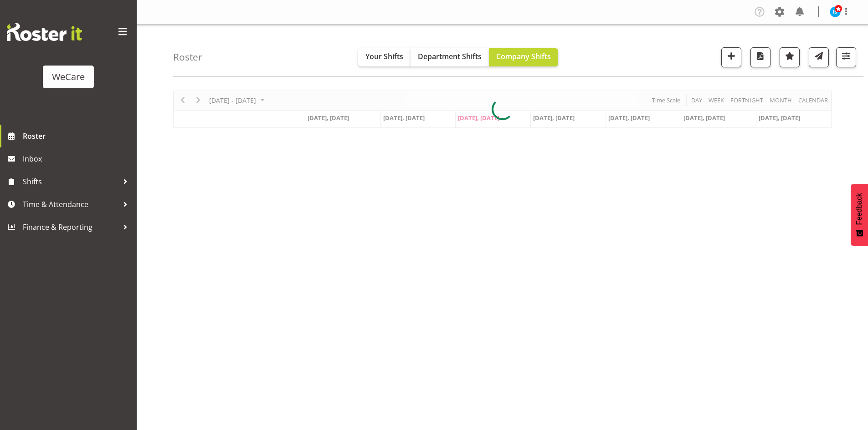 The image size is (868, 430). I want to click on h4: Roster, so click(187, 57).